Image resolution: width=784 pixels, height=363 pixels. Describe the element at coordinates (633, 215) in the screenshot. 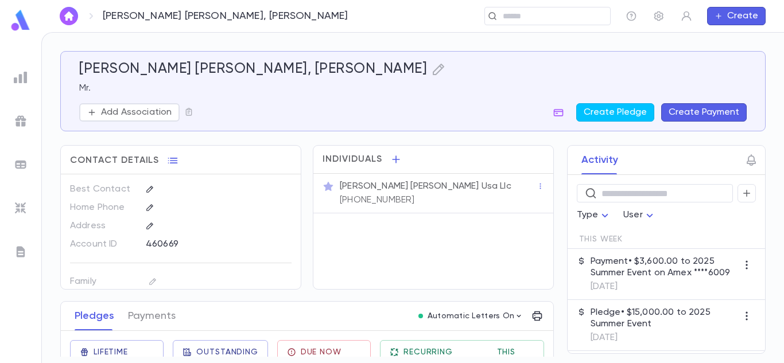

I see `span: User` at that location.